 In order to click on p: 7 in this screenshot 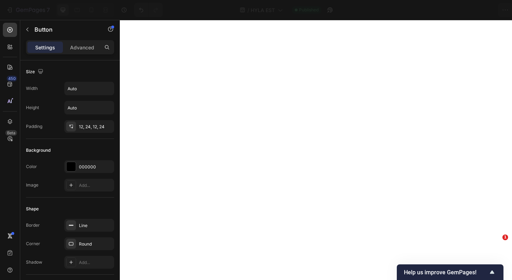, I will do `click(48, 10)`.